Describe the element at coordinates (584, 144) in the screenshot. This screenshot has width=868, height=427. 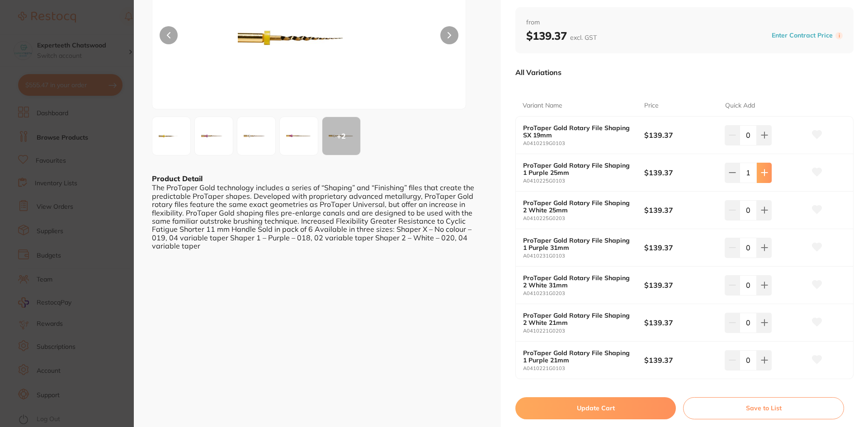
I see `small: A0410219G0103` at that location.